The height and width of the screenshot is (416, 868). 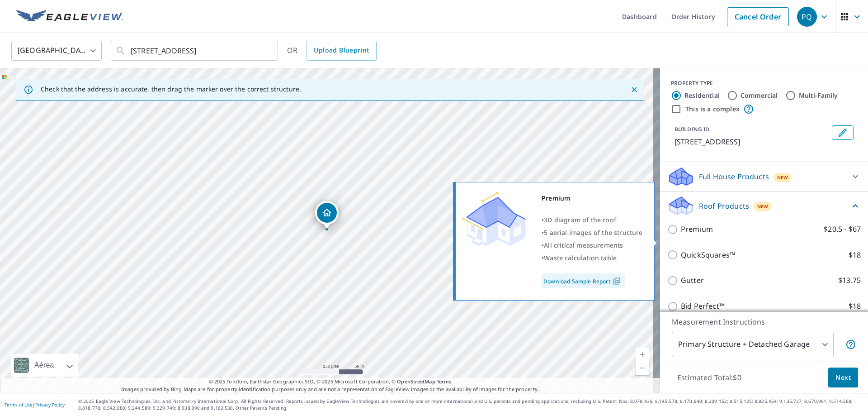 What do you see at coordinates (758, 17) in the screenshot?
I see `a: Cancel Order` at bounding box center [758, 17].